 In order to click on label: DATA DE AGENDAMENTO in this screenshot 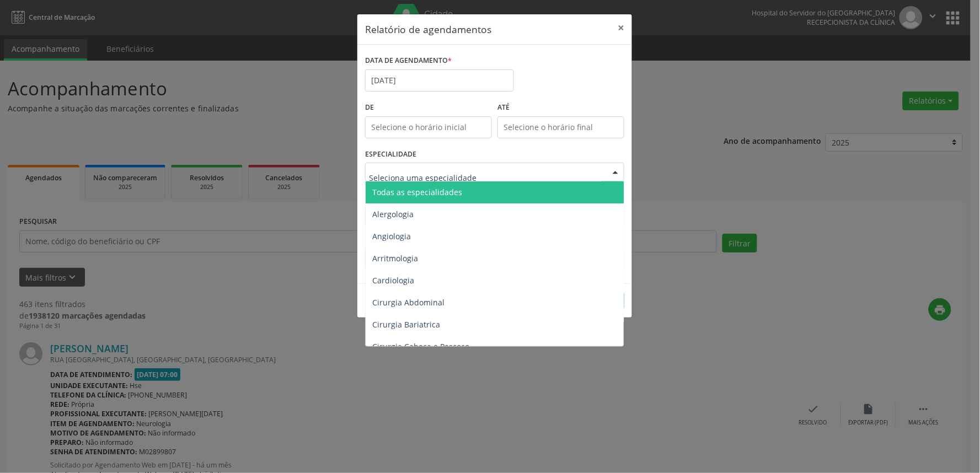, I will do `click(408, 61)`.